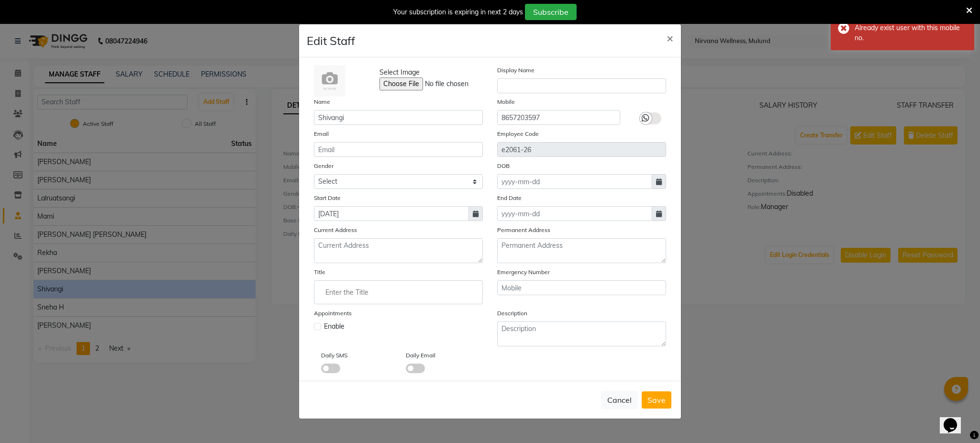 The height and width of the screenshot is (443, 980). What do you see at coordinates (322, 102) in the screenshot?
I see `label: Name` at bounding box center [322, 102].